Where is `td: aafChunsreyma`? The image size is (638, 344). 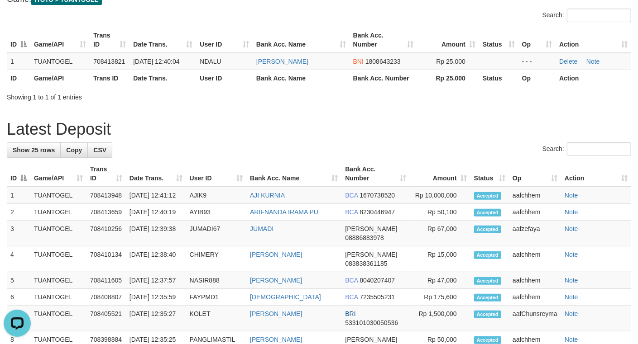 td: aafChunsreyma is located at coordinates (535, 319).